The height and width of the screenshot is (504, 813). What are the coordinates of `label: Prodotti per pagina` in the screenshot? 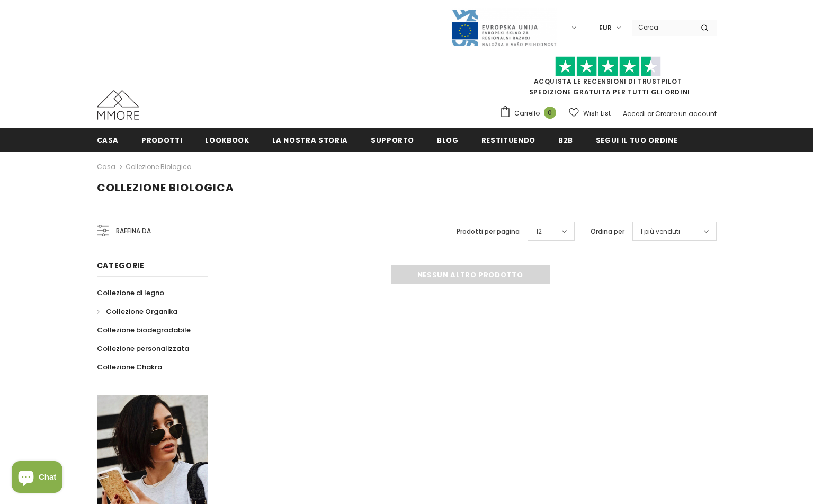 It's located at (488, 232).